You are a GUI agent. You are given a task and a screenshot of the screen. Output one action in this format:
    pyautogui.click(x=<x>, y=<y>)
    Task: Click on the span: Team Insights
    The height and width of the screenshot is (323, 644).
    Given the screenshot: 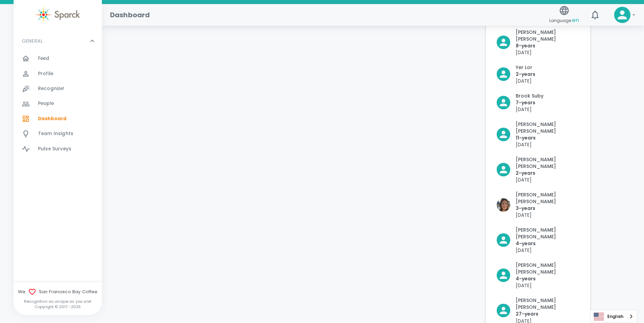 What is the action you would take?
    pyautogui.click(x=56, y=134)
    